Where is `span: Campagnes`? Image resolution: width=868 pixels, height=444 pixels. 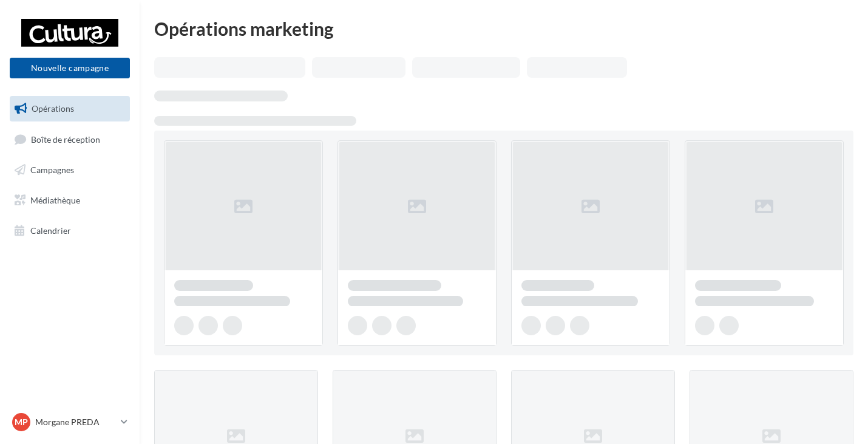 span: Campagnes is located at coordinates (52, 169).